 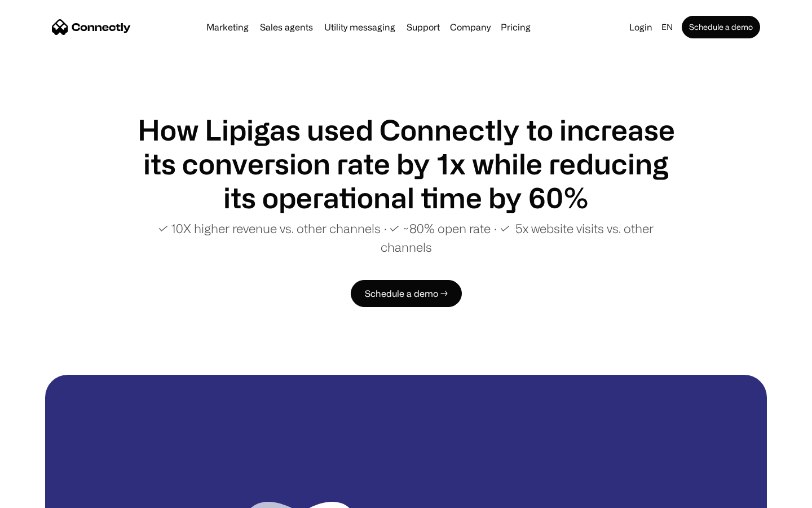 What do you see at coordinates (360, 27) in the screenshot?
I see `a: Utility messaging` at bounding box center [360, 27].